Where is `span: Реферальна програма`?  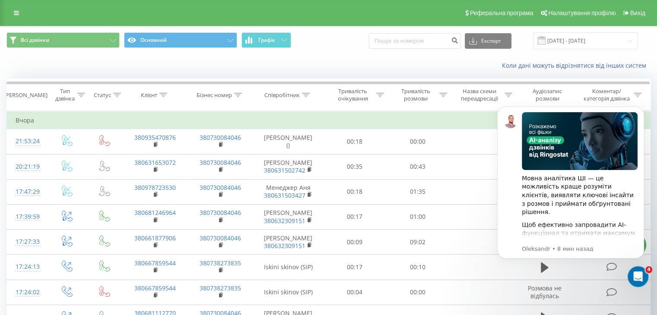
span: Реферальна програма is located at coordinates (501, 13).